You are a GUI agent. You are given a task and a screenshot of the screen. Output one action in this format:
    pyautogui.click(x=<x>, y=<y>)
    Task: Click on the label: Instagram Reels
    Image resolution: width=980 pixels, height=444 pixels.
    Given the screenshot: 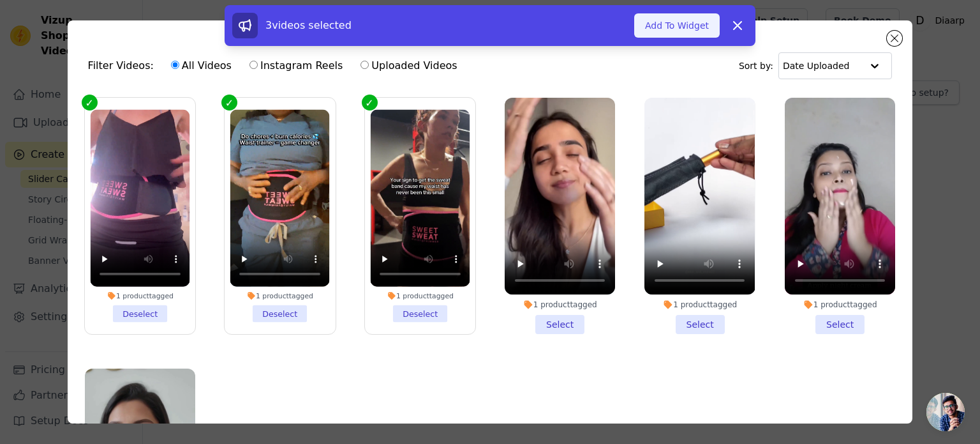 What is the action you would take?
    pyautogui.click(x=296, y=66)
    